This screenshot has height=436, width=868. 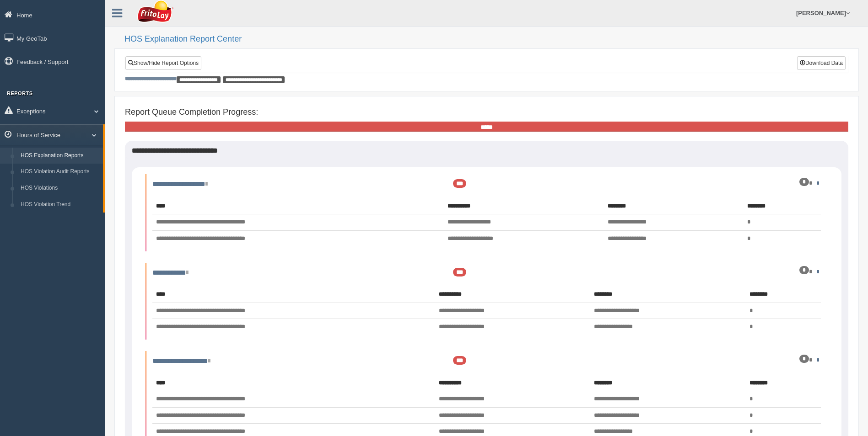 I want to click on h2: HOS Explanation Report Center, so click(x=491, y=39).